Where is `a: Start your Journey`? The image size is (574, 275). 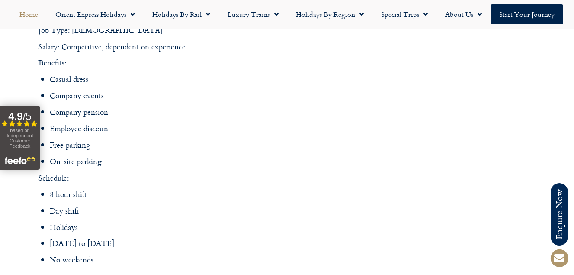
a: Start your Journey is located at coordinates (527, 14).